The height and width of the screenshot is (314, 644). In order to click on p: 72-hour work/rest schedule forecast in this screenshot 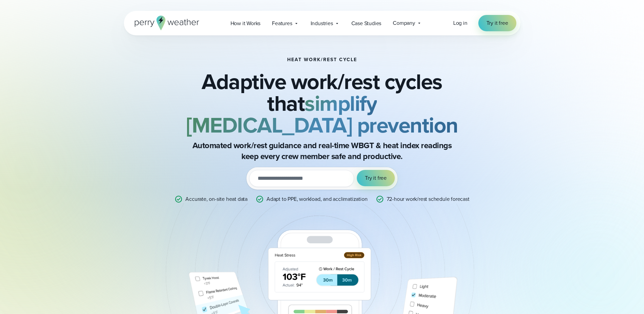, I will do `click(428, 199)`.